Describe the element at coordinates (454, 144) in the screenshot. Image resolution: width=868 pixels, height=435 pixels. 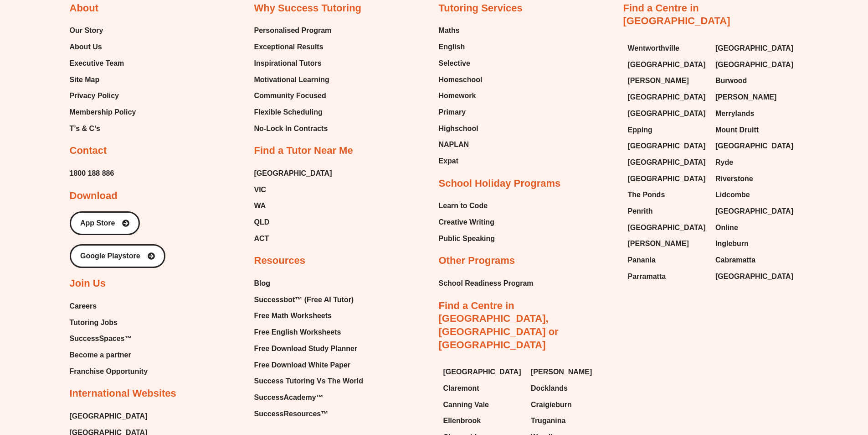
I see `span: NAPLAN` at that location.